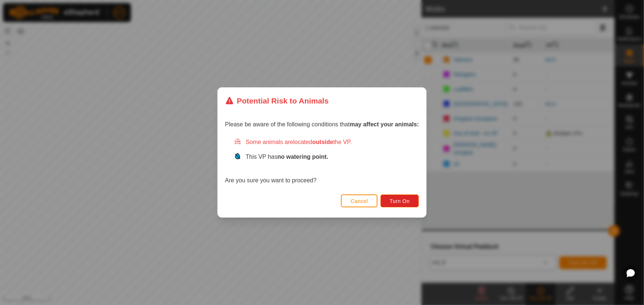  What do you see at coordinates (359, 201) in the screenshot?
I see `span: Cancel` at bounding box center [359, 201].